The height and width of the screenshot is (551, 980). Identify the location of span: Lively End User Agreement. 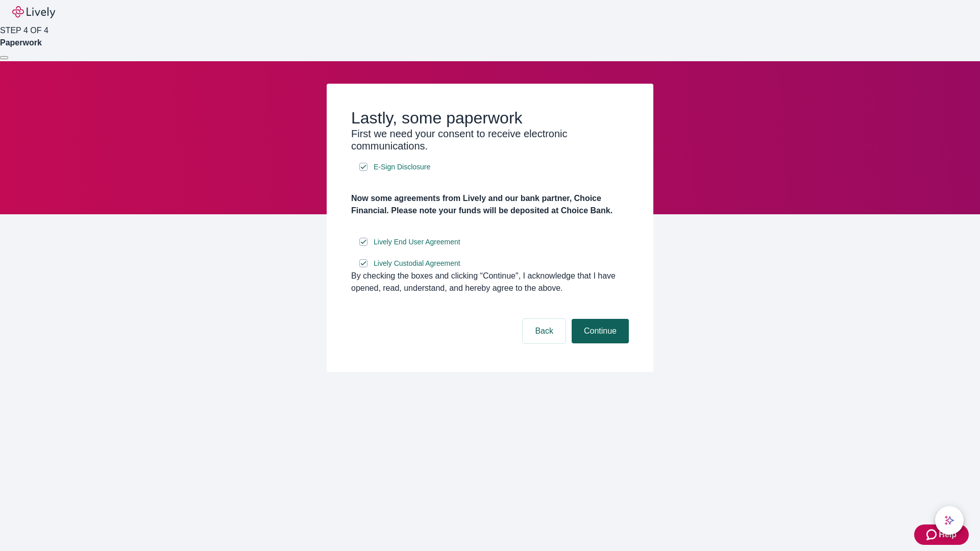
(417, 242).